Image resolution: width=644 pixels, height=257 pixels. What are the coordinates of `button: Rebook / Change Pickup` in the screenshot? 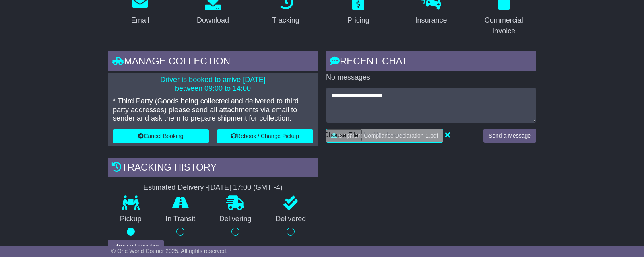 It's located at (264, 136).